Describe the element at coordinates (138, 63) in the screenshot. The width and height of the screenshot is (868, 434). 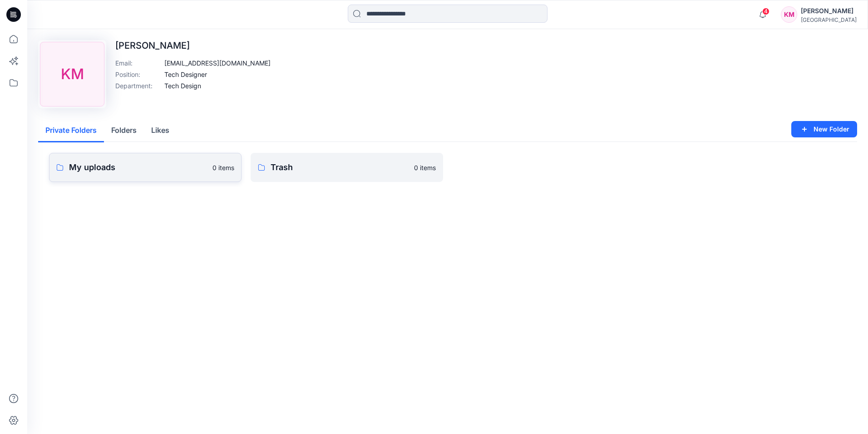
I see `p: Email :` at that location.